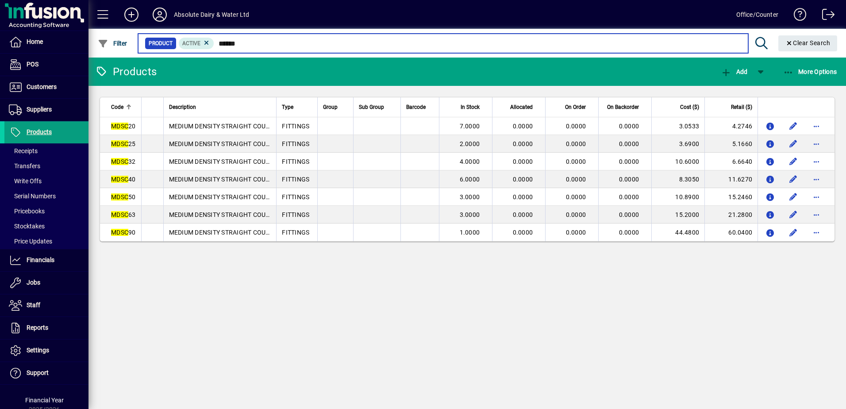 Image resolution: width=846 pixels, height=409 pixels. I want to click on span: MEDIUM DENSITY STRAIGHT COUPLER 63MM, so click(235, 215).